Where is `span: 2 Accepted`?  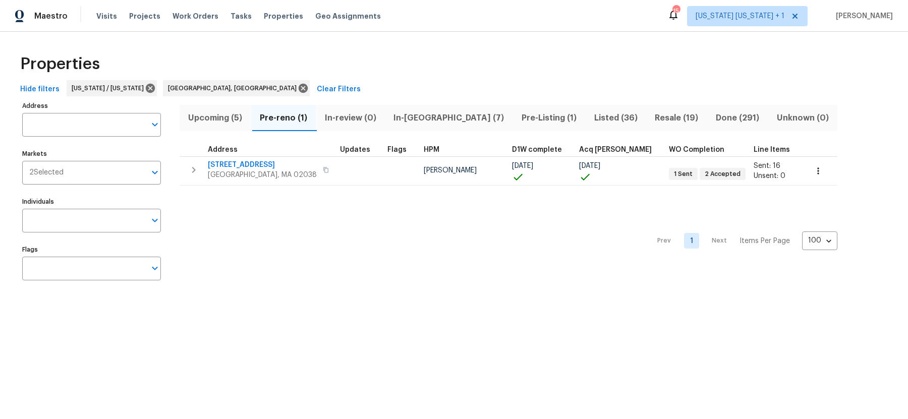
span: 2 Accepted is located at coordinates (722, 174).